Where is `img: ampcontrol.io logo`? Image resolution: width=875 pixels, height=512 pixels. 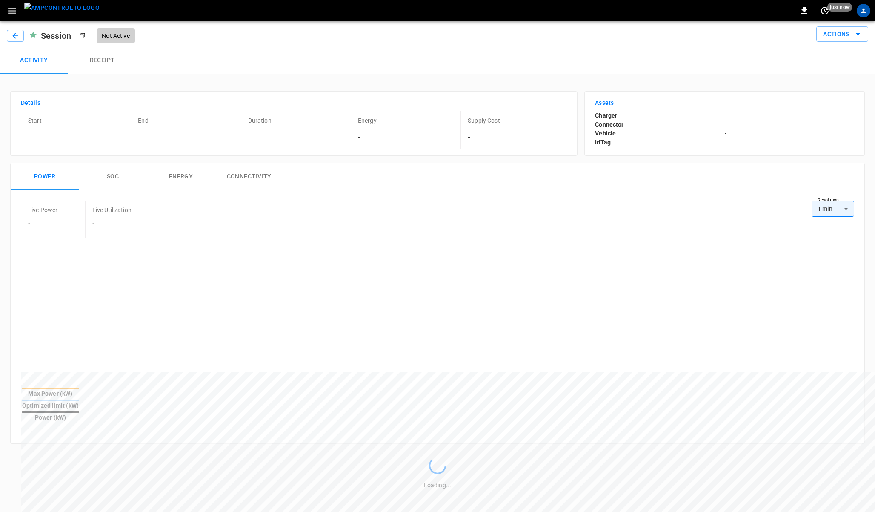
img: ampcontrol.io logo is located at coordinates (62, 8).